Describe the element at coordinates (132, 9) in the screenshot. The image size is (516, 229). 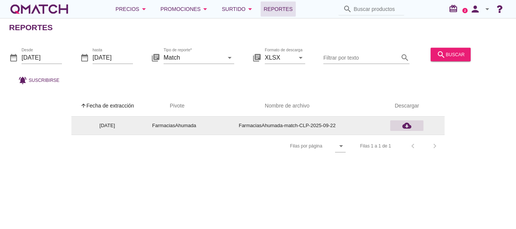
I see `div: Precios` at that location.